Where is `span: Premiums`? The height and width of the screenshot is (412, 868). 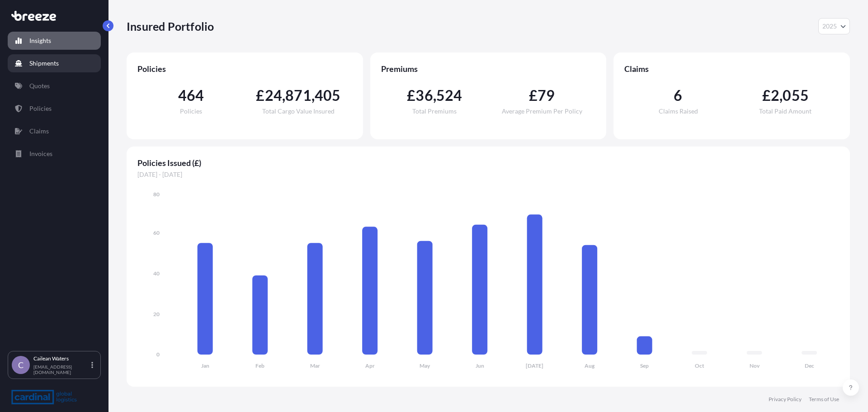
span: Premiums is located at coordinates (488, 69).